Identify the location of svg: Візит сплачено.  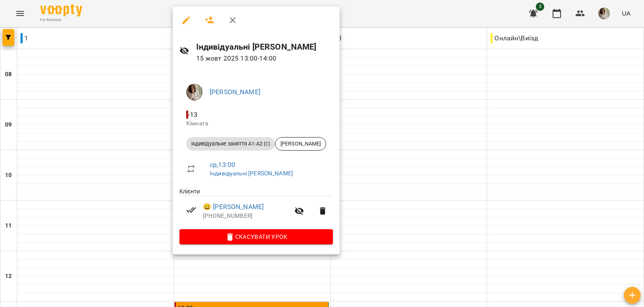
(191, 210).